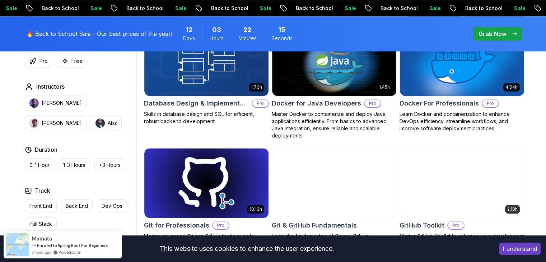 This screenshot has width=546, height=262. What do you see at coordinates (246, 249) in the screenshot?
I see `div: This website uses cookies to enhance the user experience.` at bounding box center [246, 249].